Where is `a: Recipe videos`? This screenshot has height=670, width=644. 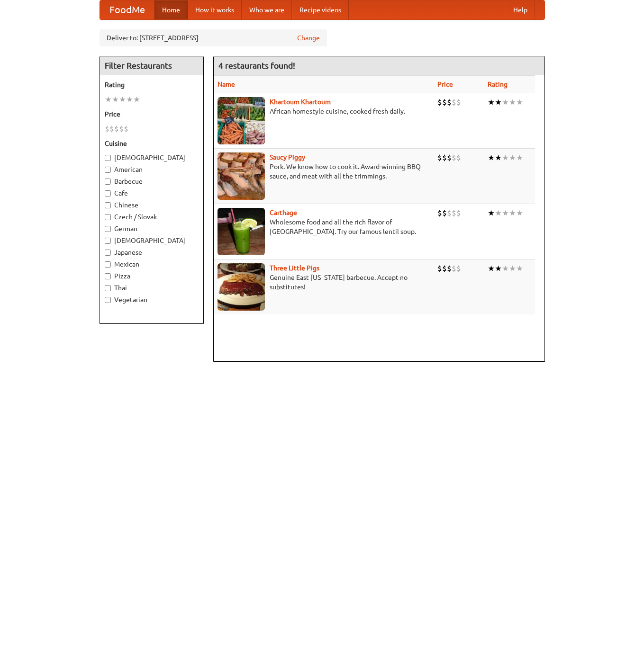 a: Recipe videos is located at coordinates (320, 10).